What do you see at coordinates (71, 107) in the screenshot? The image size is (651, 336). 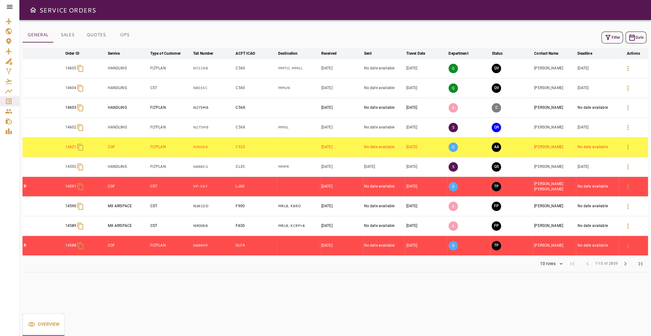 I see `p: 14603` at bounding box center [71, 107].